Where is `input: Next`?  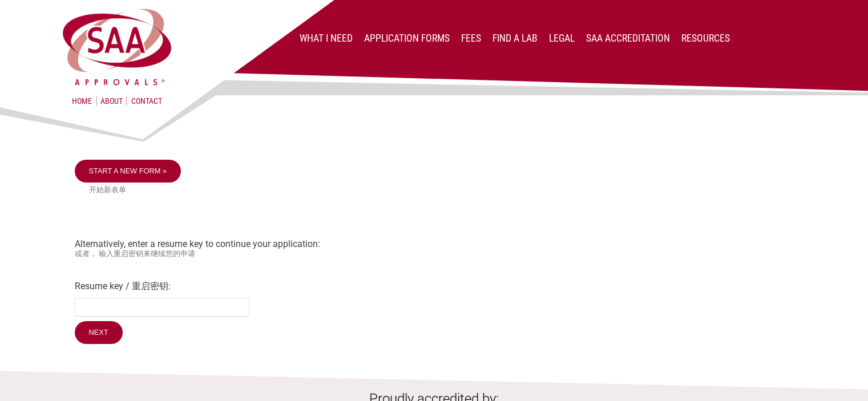
input: Next is located at coordinates (99, 332).